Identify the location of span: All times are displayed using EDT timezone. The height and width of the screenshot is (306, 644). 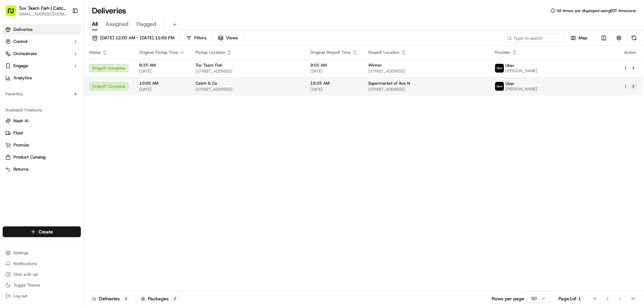
(596, 11).